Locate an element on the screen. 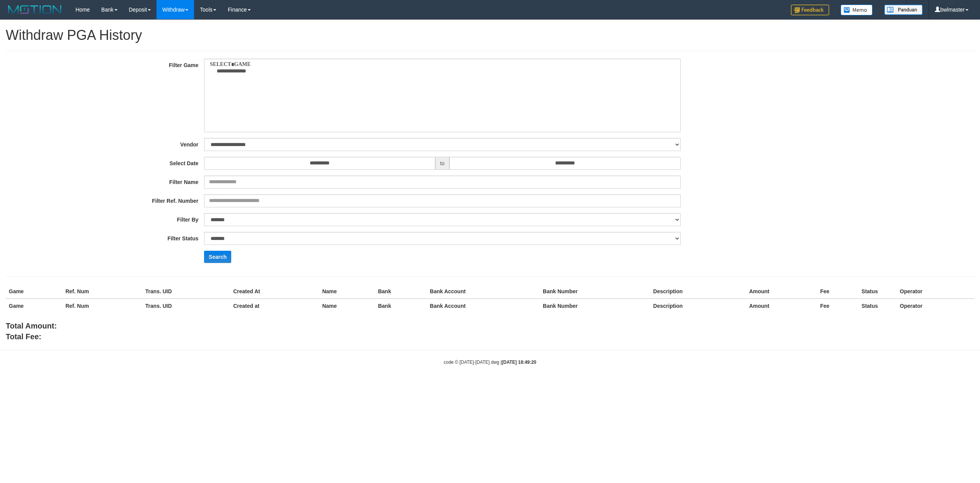 The height and width of the screenshot is (483, 980). img: MOTION_logo.png is located at coordinates (34, 9).